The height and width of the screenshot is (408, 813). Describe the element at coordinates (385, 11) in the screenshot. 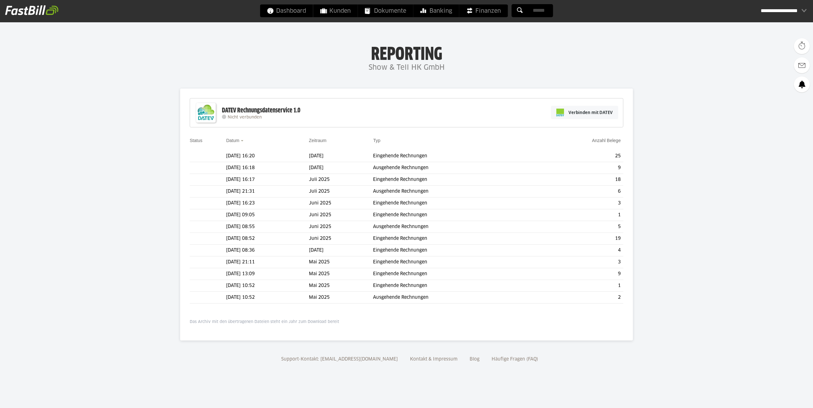

I see `a: Dokumente` at that location.